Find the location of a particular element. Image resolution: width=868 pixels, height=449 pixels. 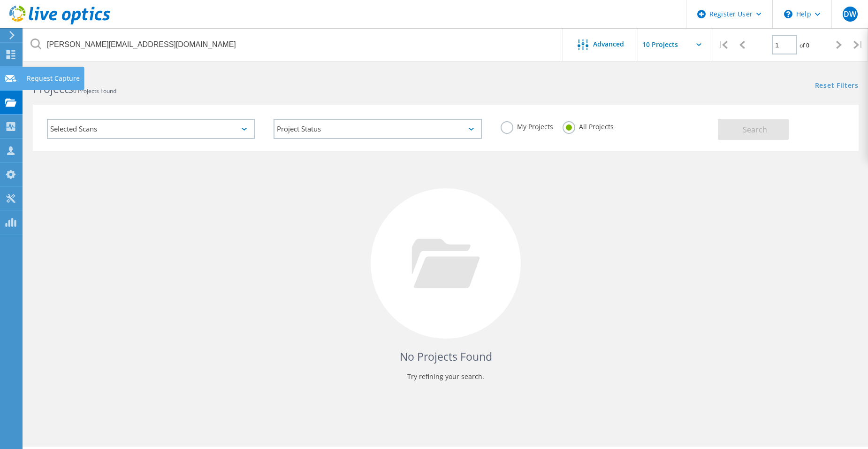

div: Request Capture is located at coordinates (53, 79).